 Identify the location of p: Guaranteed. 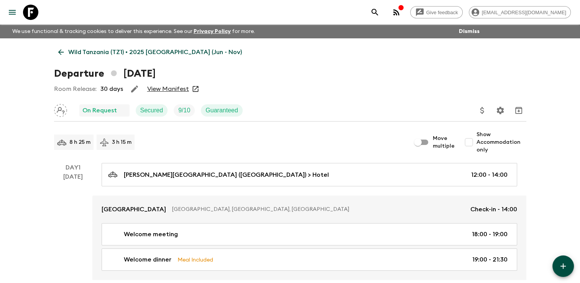
(222, 110).